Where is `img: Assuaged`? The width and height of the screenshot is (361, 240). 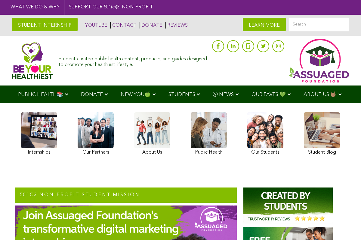
img: Assuaged is located at coordinates (32, 60).